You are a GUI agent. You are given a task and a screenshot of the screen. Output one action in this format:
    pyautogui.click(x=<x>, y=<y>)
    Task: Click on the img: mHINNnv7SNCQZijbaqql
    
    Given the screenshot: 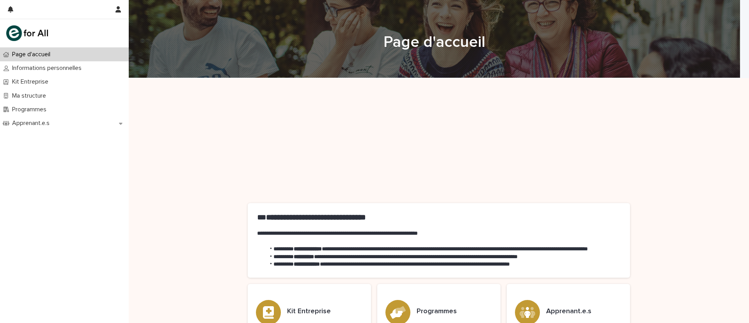 What is the action you would take?
    pyautogui.click(x=27, y=33)
    